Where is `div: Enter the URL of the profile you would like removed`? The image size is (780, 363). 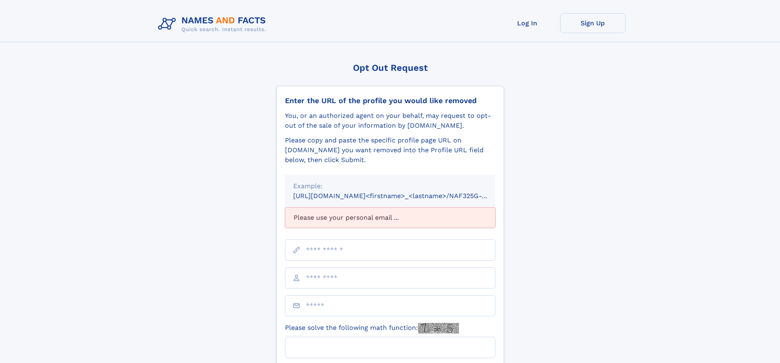
div: Enter the URL of the profile you would like removed is located at coordinates (390, 101).